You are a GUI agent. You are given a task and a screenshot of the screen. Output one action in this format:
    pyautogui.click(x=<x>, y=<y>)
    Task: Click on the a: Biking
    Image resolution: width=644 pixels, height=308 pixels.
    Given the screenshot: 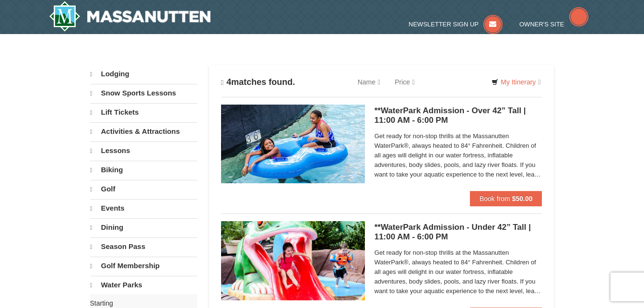 What is the action you would take?
    pyautogui.click(x=143, y=170)
    